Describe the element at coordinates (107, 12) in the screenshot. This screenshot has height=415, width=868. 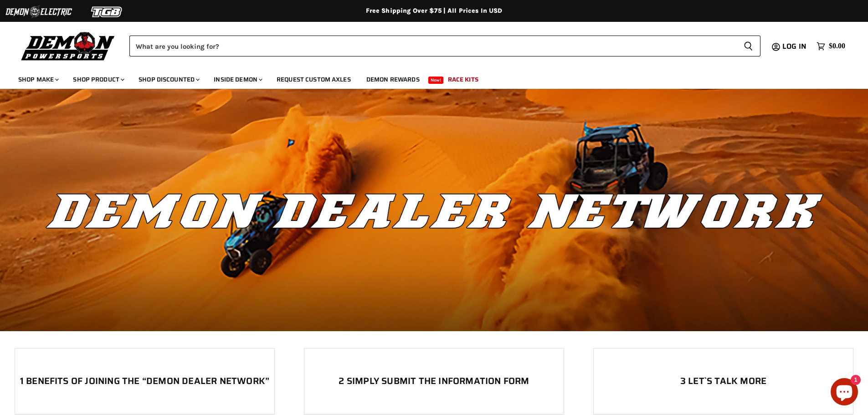
I see `img: TGB Logo 2` at that location.